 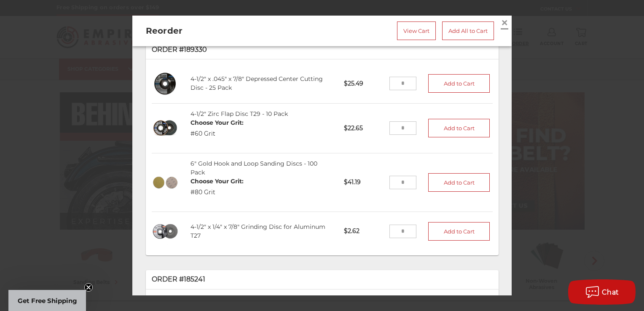 I want to click on a: 4-1/2" x .045" x 7/8" Depressed Center Cutting Disc - 25 Pack, so click(x=257, y=83).